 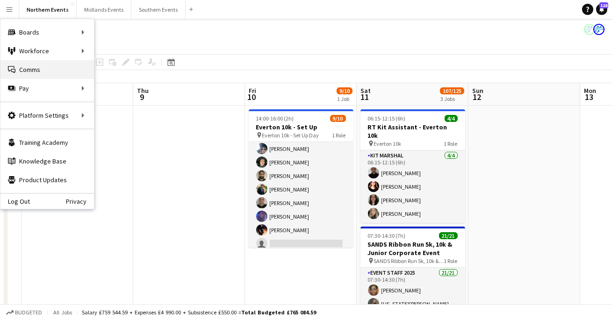 I want to click on span: 107/125, so click(x=452, y=91).